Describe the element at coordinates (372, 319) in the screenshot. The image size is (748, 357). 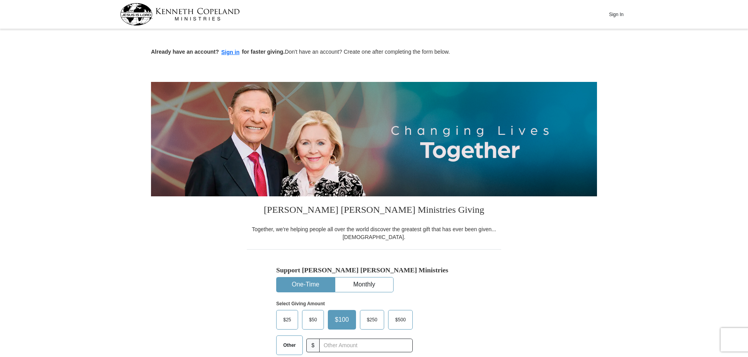
I see `span: $250` at that location.